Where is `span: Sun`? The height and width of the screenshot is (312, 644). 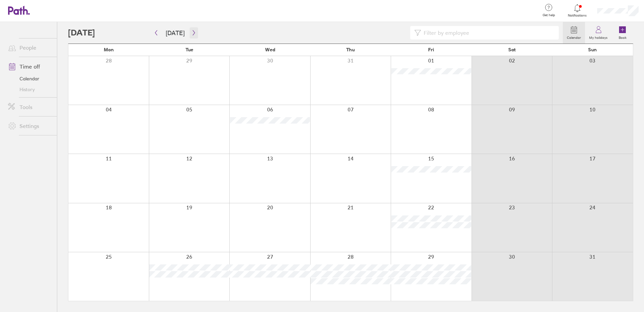
span: Sun is located at coordinates (593, 50).